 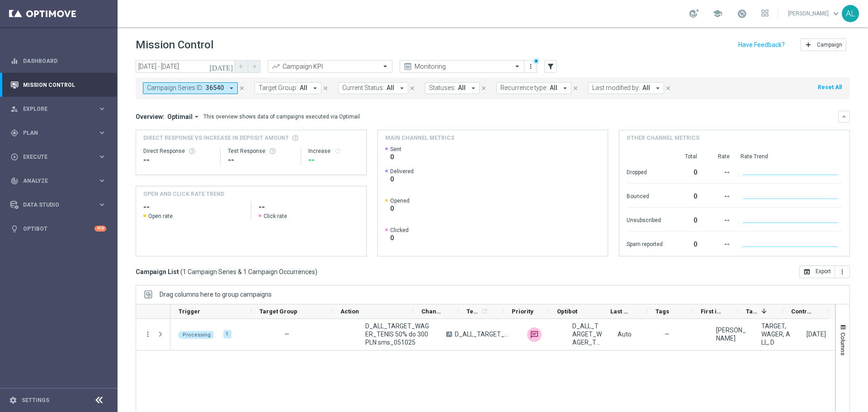 I want to click on div: Explore, so click(x=54, y=109).